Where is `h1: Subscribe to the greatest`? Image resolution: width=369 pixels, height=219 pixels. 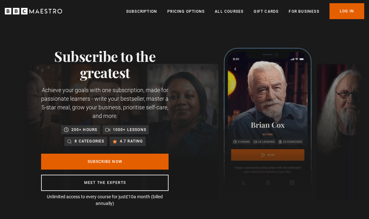
h1: Subscribe to the greatest is located at coordinates (105, 64).